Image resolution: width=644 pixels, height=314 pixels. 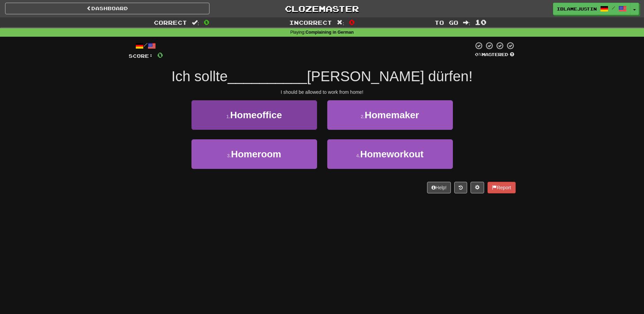 What do you see at coordinates (446, 22) in the screenshot?
I see `span: To go` at bounding box center [446, 22].